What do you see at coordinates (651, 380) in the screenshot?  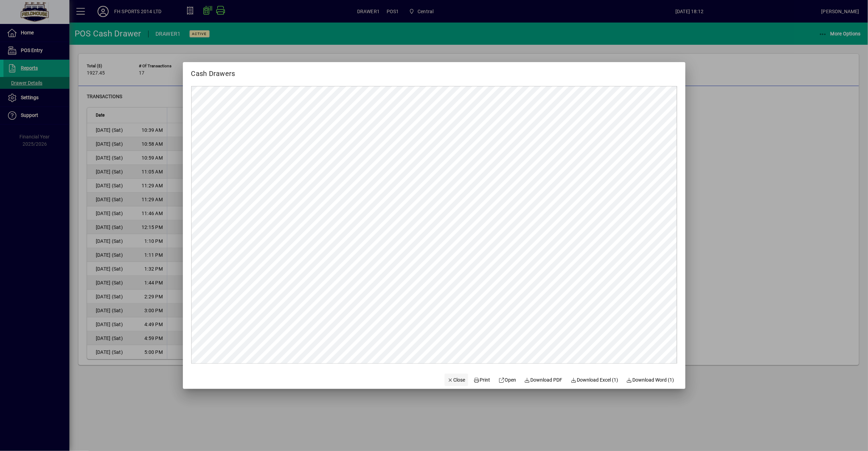 I see `button: Download Word (1)` at bounding box center [651, 380].